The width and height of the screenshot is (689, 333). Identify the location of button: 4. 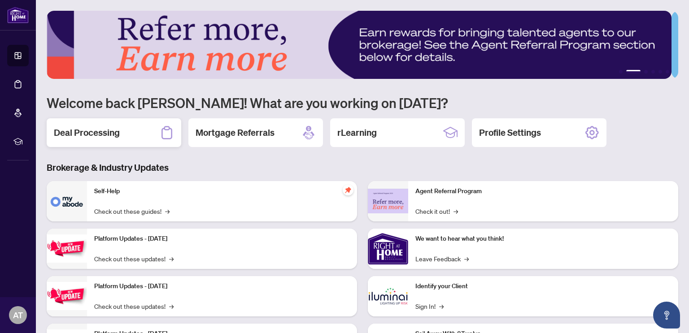
(653, 72).